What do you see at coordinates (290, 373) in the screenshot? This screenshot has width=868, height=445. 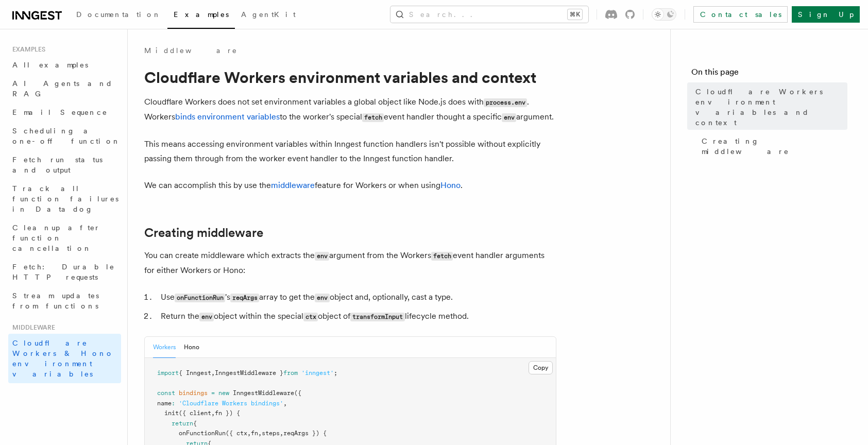 I see `span: from` at bounding box center [290, 373].